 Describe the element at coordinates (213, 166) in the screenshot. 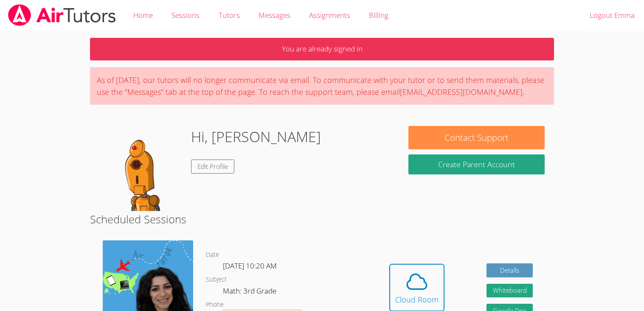

I see `a: Edit Profile` at that location.